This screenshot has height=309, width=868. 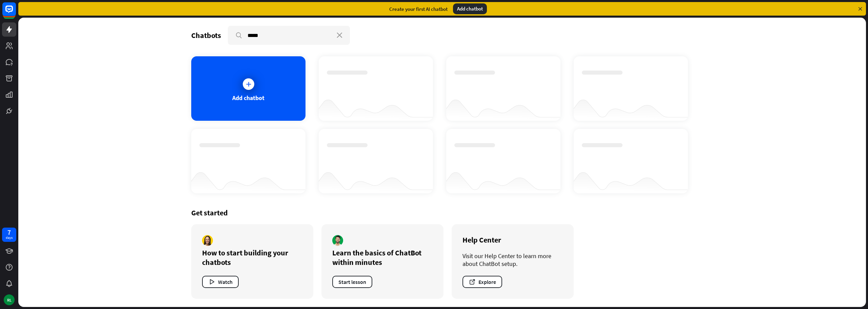 I want to click on i: close, so click(x=340, y=35).